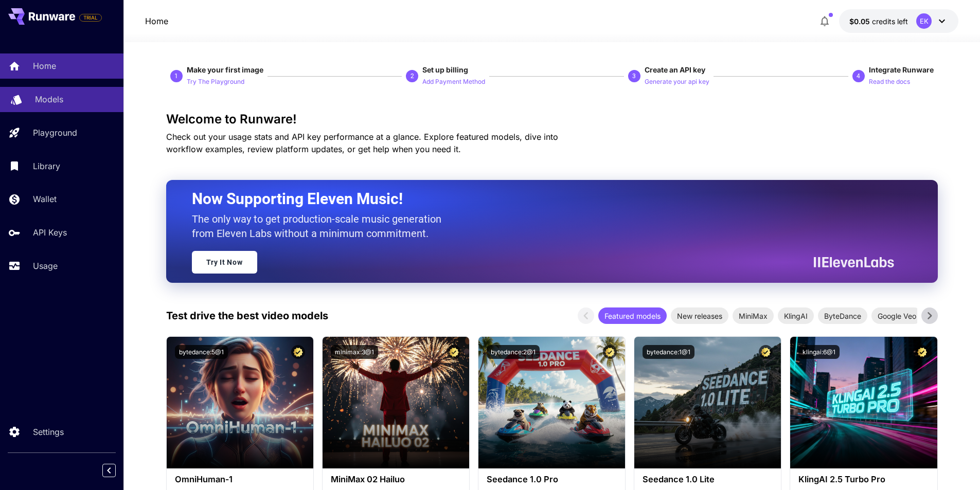 This screenshot has height=490, width=980. I want to click on h3: KlingAI 2.5 Turbo Pro, so click(864, 479).